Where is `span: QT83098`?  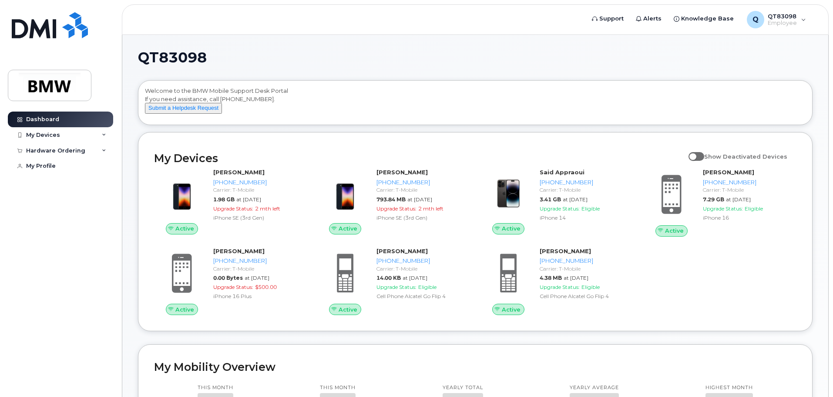 span: QT83098 is located at coordinates (172, 57).